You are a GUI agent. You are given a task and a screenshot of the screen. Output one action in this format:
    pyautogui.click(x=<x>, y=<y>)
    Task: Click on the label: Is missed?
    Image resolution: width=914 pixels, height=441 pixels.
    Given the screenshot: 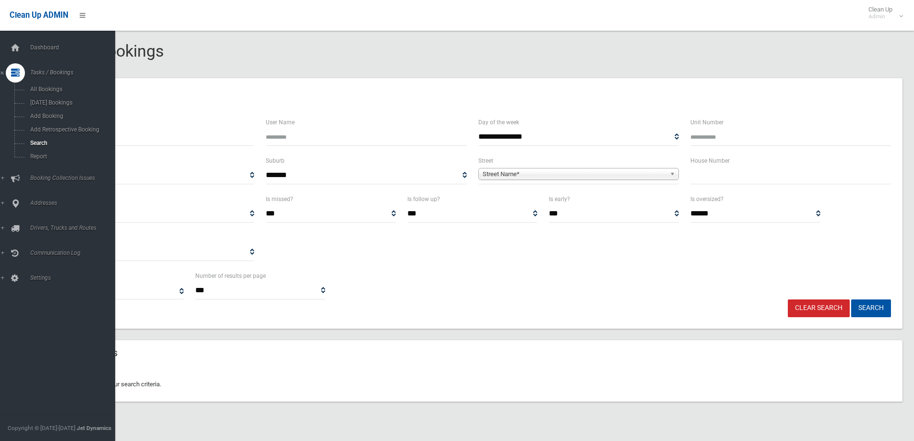 What is the action you would take?
    pyautogui.click(x=279, y=199)
    